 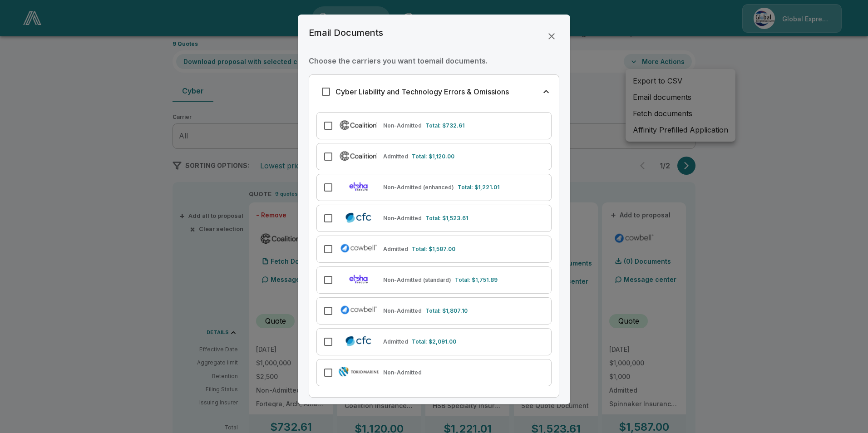 What do you see at coordinates (359, 310) in the screenshot?
I see `img: Cowbell (Non-Admitted)` at bounding box center [359, 310].